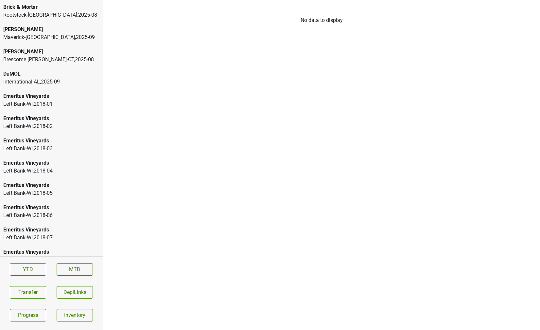 The height and width of the screenshot is (330, 540). Describe the element at coordinates (75, 292) in the screenshot. I see `button: DeplLinks` at that location.